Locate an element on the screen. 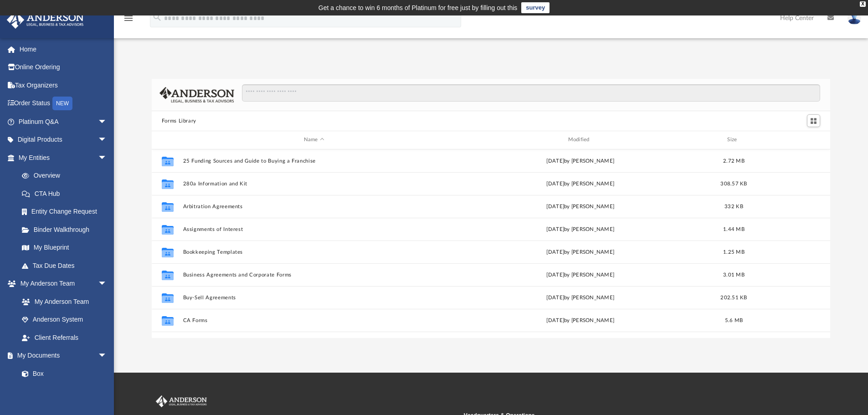 The width and height of the screenshot is (868, 415). a: Home is located at coordinates (63, 49).